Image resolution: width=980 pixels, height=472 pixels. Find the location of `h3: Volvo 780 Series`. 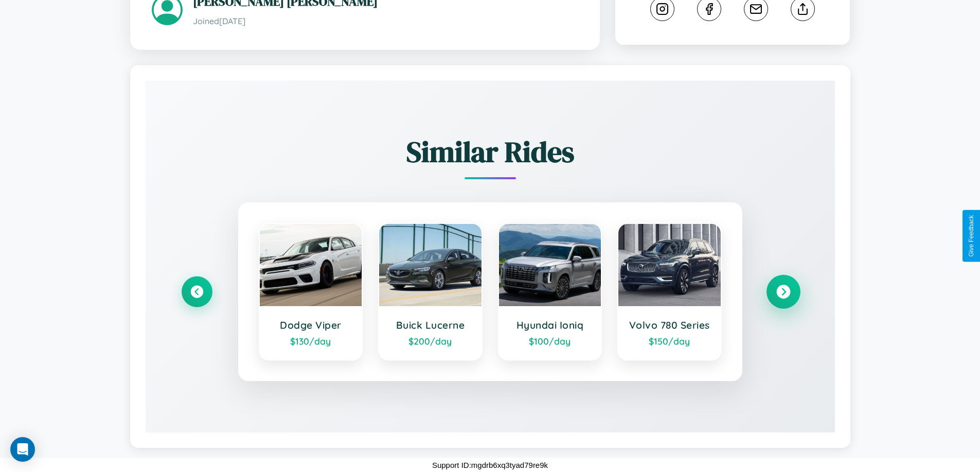

h3: Volvo 780 Series is located at coordinates (669, 325).